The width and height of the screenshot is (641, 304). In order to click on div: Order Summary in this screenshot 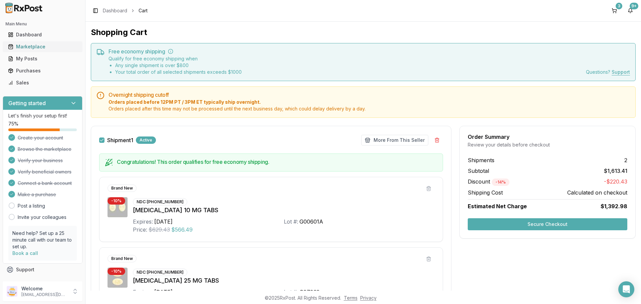, I will do `click(548, 137)`.